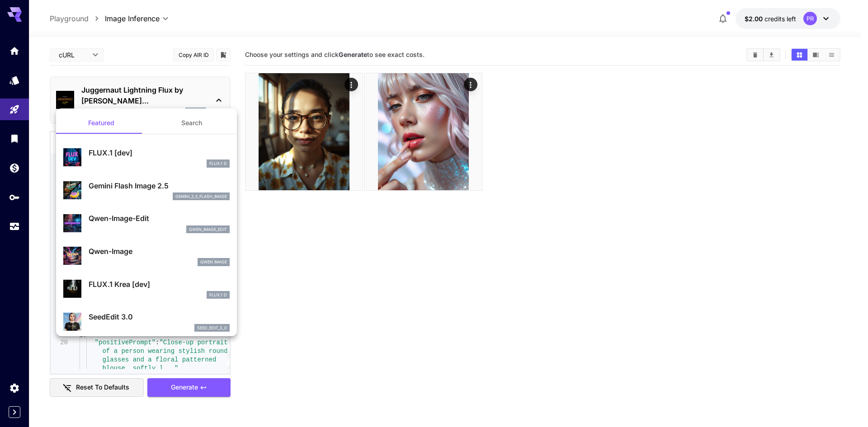  I want to click on div: FLUX.1 [dev]FLUX.1 D, so click(146, 157).